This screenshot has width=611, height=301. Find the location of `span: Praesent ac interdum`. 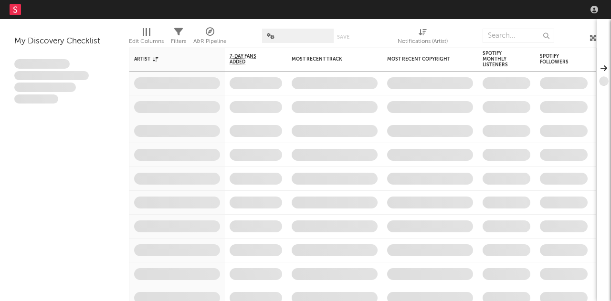

span: Praesent ac interdum is located at coordinates (45, 87).